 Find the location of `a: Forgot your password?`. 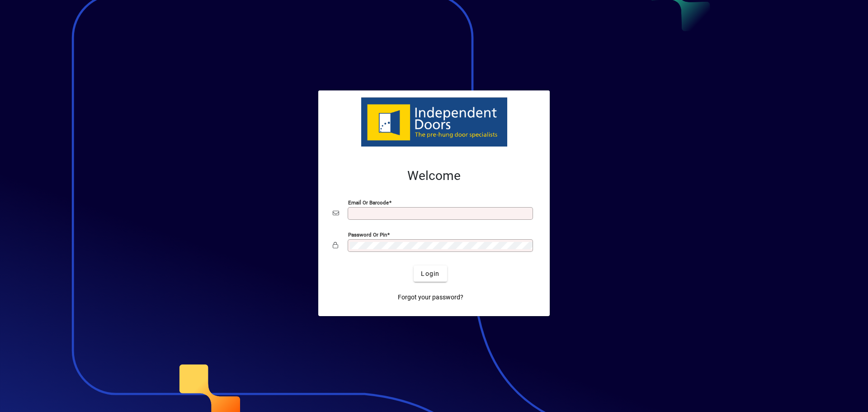

a: Forgot your password? is located at coordinates (430, 297).